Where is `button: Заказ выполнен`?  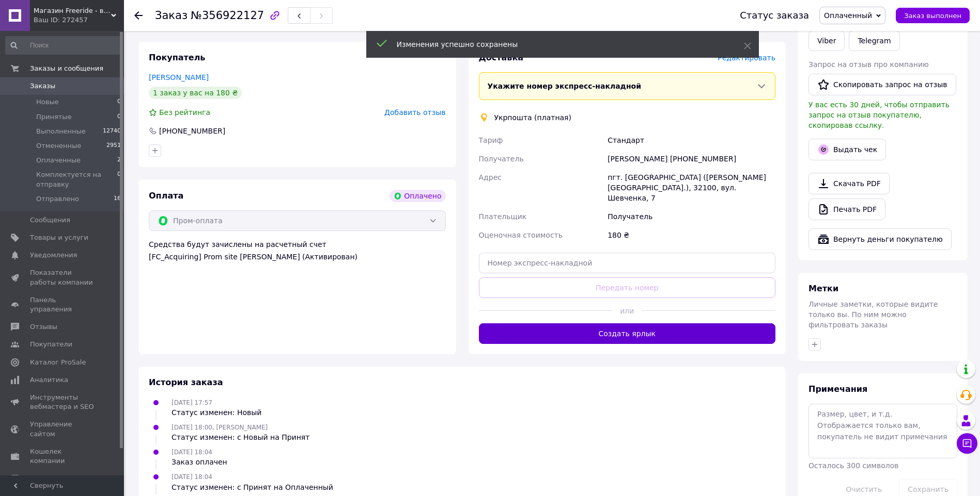
button: Заказ выполнен is located at coordinates (932, 16).